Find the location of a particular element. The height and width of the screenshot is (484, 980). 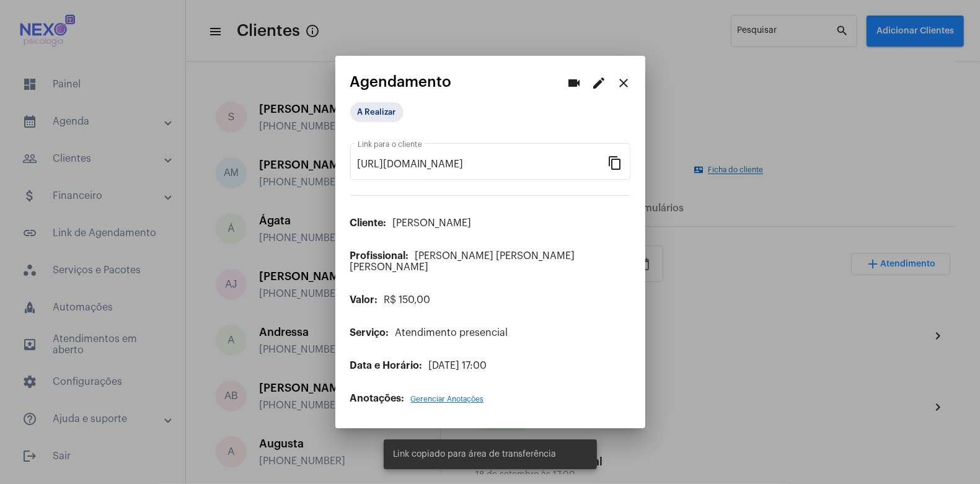

span: Cliente: is located at coordinates (368, 223).